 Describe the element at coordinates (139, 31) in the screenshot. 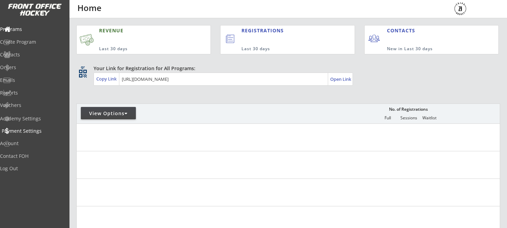

I see `div: REVENUE` at that location.